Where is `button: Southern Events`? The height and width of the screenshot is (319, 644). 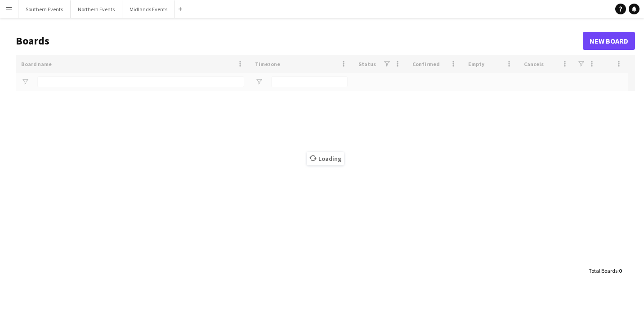
button: Southern Events is located at coordinates (44, 9).